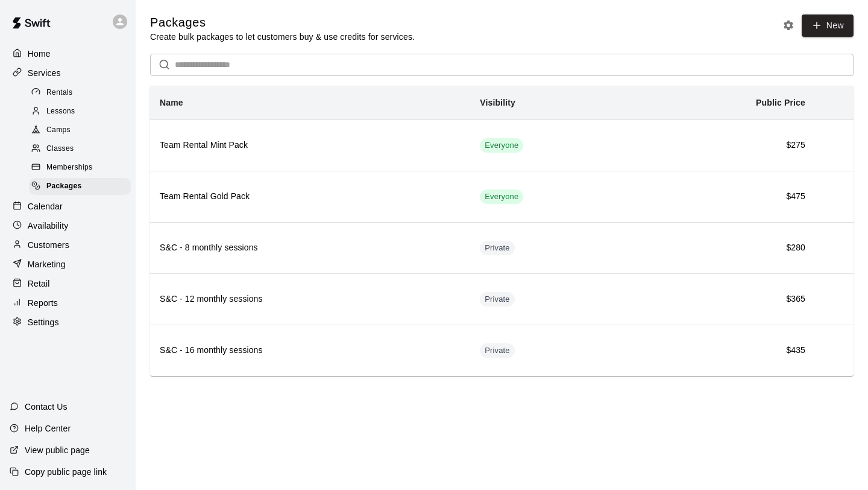  Describe the element at coordinates (310, 145) in the screenshot. I see `h6: Team Rental Mint Pack` at that location.